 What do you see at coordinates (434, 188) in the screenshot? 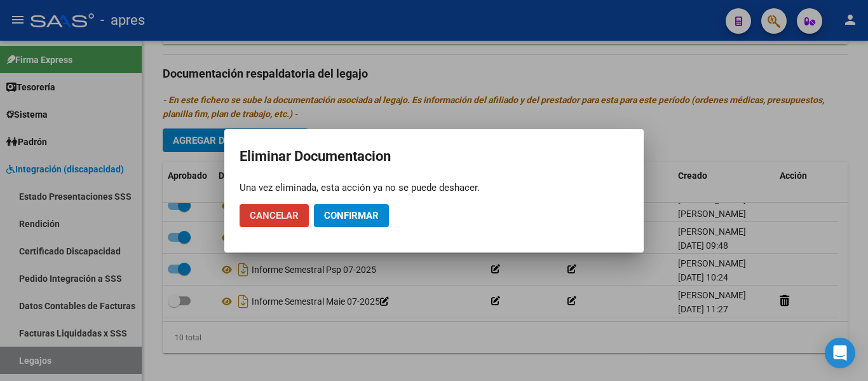
I see `div: Una vez eliminada, esta acción ya no se puede deshacer.` at bounding box center [434, 188].